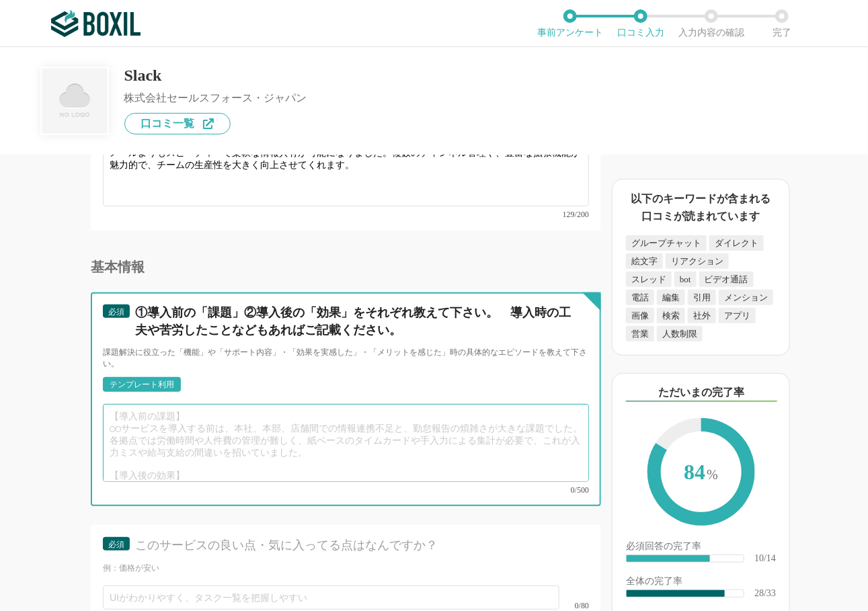 Image resolution: width=868 pixels, height=611 pixels. Describe the element at coordinates (701, 207) in the screenshot. I see `div: 以下のキーワードが含まれる口コミが読まれています` at that location.